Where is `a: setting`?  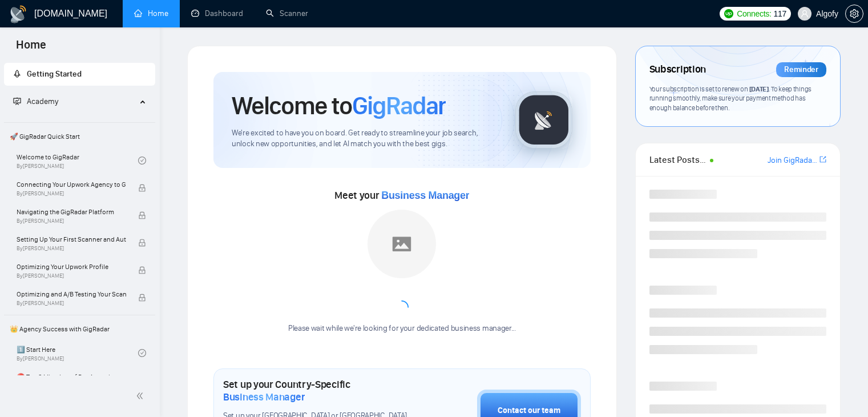 a: setting is located at coordinates (854, 14).